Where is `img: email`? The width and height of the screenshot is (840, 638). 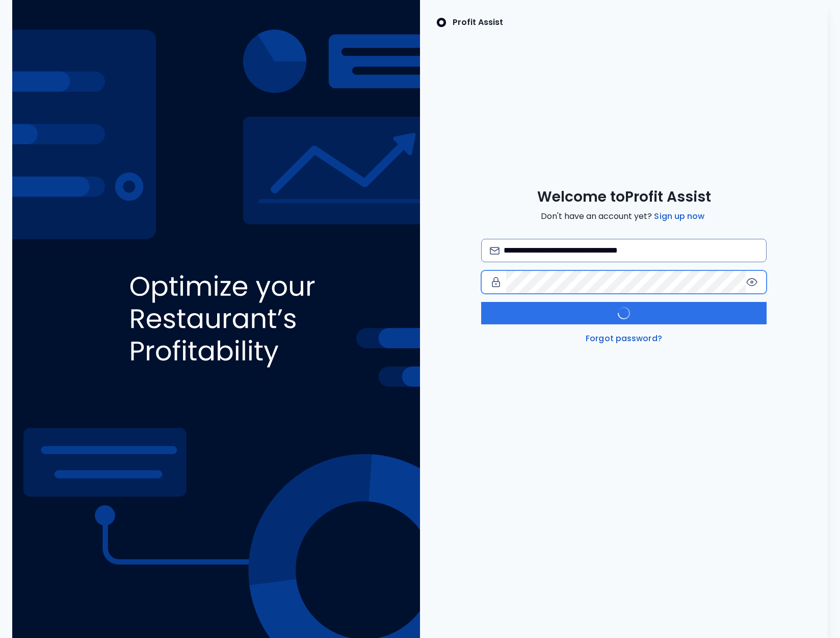
img: email is located at coordinates (494, 251).